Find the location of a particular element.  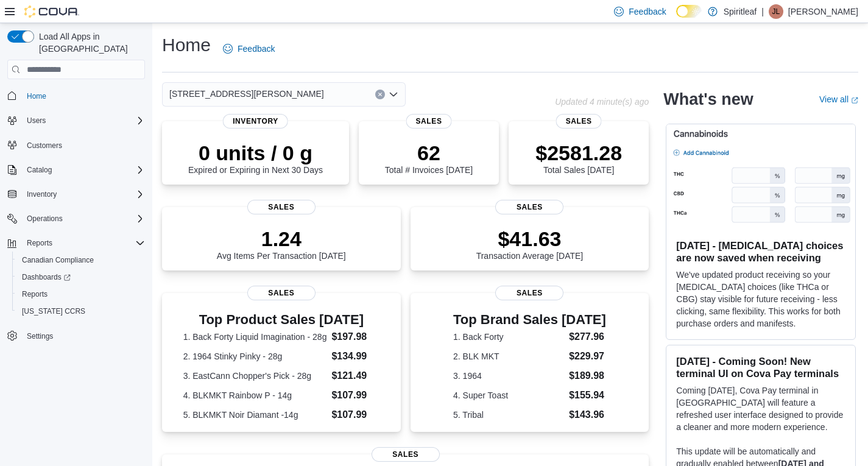

button: Users is located at coordinates (36, 121).